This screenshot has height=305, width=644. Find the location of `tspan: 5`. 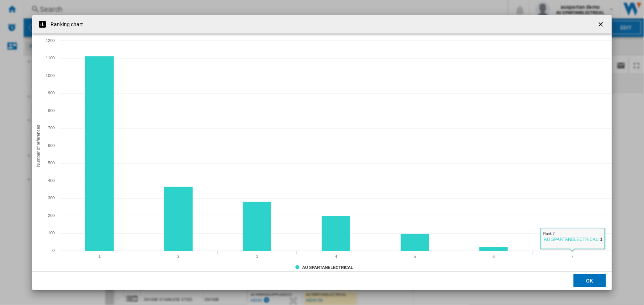

tspan: 5 is located at coordinates (415, 257).